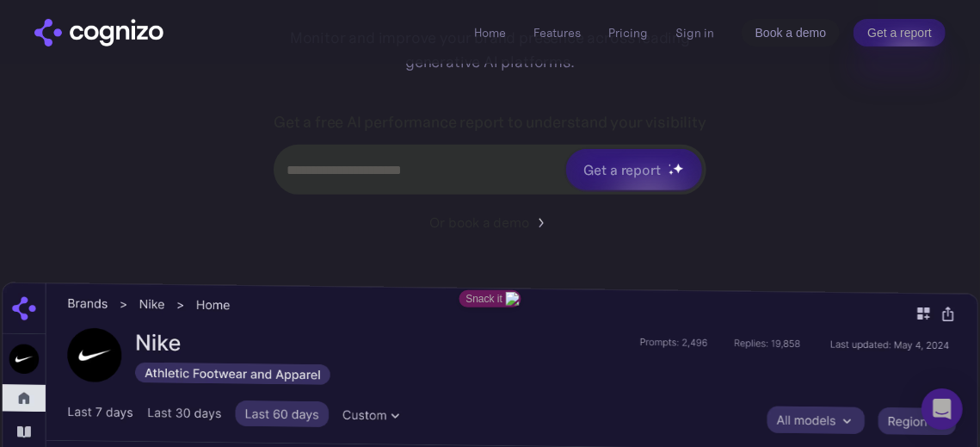 This screenshot has width=980, height=447. I want to click on a: Pricing, so click(628, 33).